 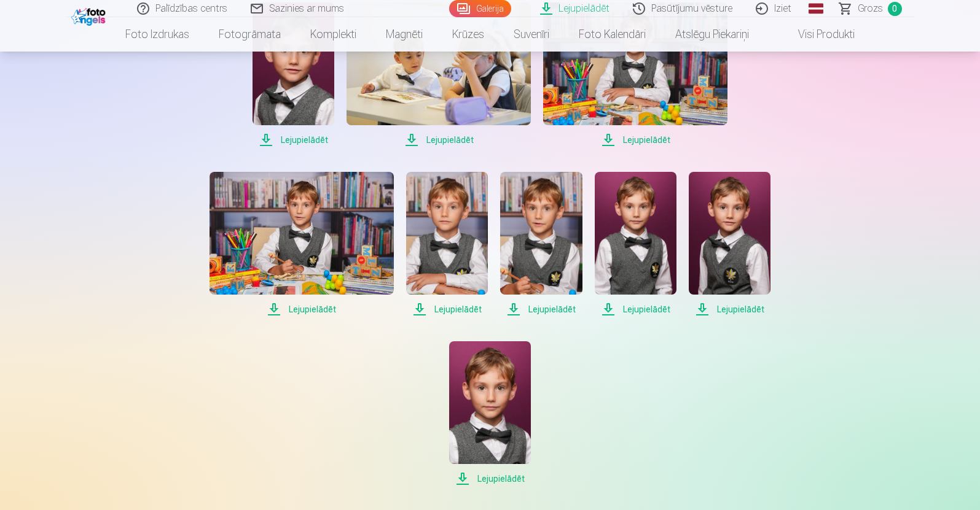 What do you see at coordinates (817, 34) in the screenshot?
I see `a: Visi produkti` at bounding box center [817, 34].